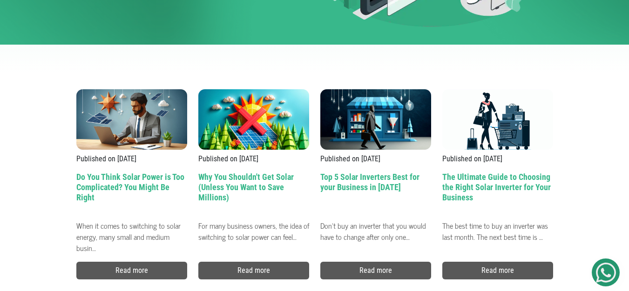 This screenshot has height=291, width=629. What do you see at coordinates (254, 194) in the screenshot?
I see `h2: Why You Shouldn't Get Solar (Unless You Want to Save Millions)` at bounding box center [254, 194].